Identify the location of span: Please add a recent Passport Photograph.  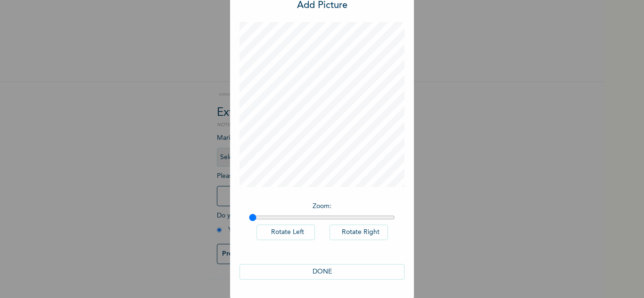
(302, 192).